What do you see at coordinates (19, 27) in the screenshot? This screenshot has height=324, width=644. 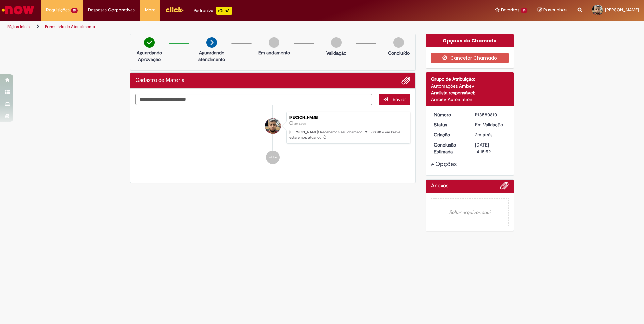 I see `a: Página inicial` at bounding box center [19, 27].